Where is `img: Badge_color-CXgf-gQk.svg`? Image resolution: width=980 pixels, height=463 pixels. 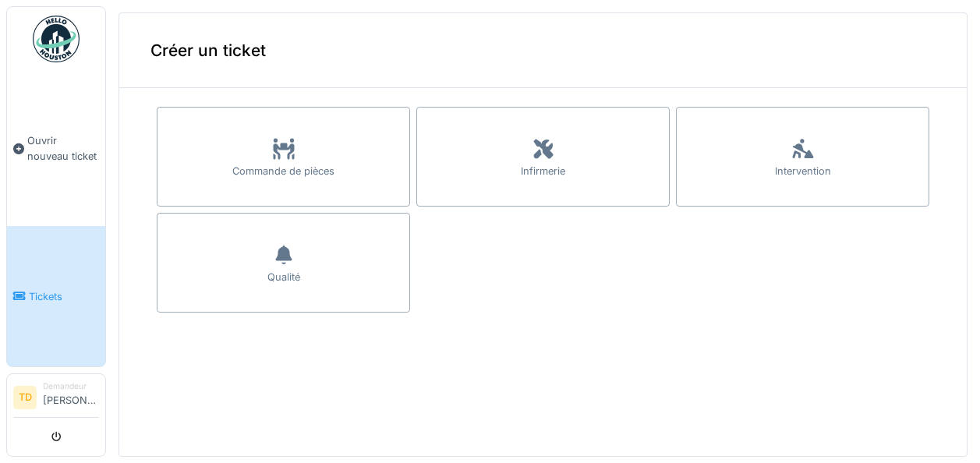
img: Badge_color-CXgf-gQk.svg is located at coordinates (56, 39).